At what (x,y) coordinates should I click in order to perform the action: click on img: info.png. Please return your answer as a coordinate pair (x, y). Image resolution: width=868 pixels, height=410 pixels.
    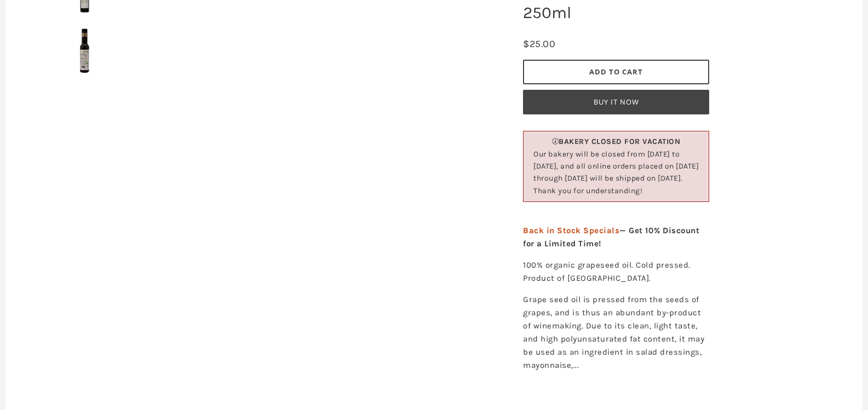
    Looking at the image, I should click on (556, 141).